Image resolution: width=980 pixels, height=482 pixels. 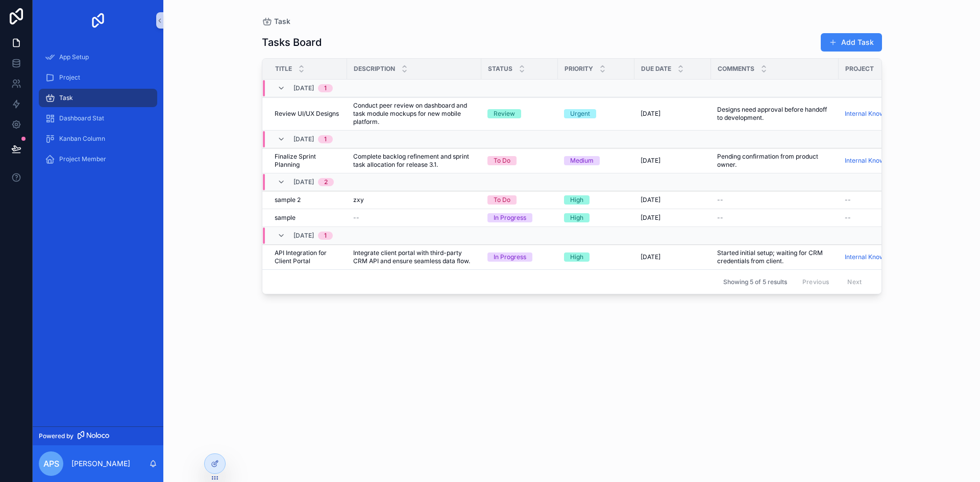 I want to click on div: Medium, so click(x=582, y=161).